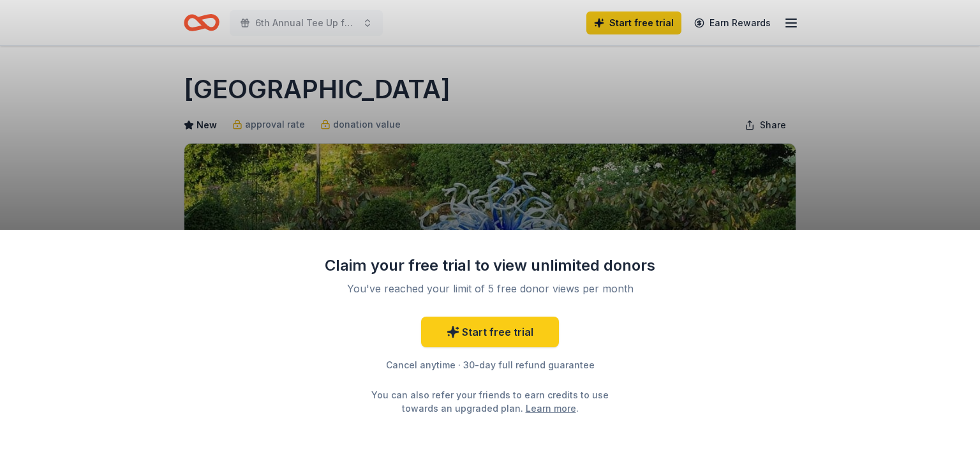 The width and height of the screenshot is (980, 459). Describe the element at coordinates (490, 402) in the screenshot. I see `div: You can also refer your friends to earn credits to use towards an upgraded plan. .` at that location.